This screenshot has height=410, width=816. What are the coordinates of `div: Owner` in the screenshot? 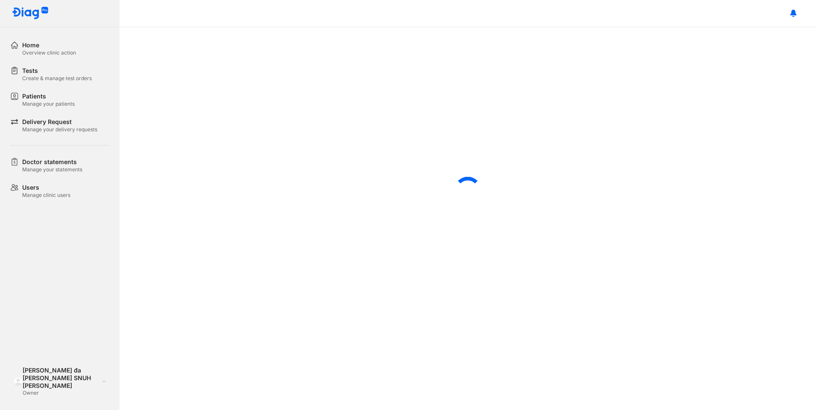 It's located at (61, 393).